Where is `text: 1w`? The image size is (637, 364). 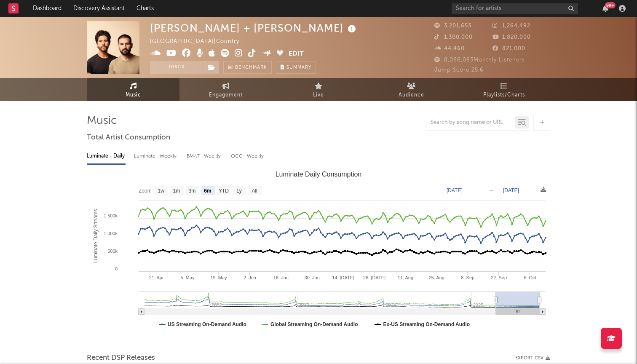
text: 1w is located at coordinates (161, 191).